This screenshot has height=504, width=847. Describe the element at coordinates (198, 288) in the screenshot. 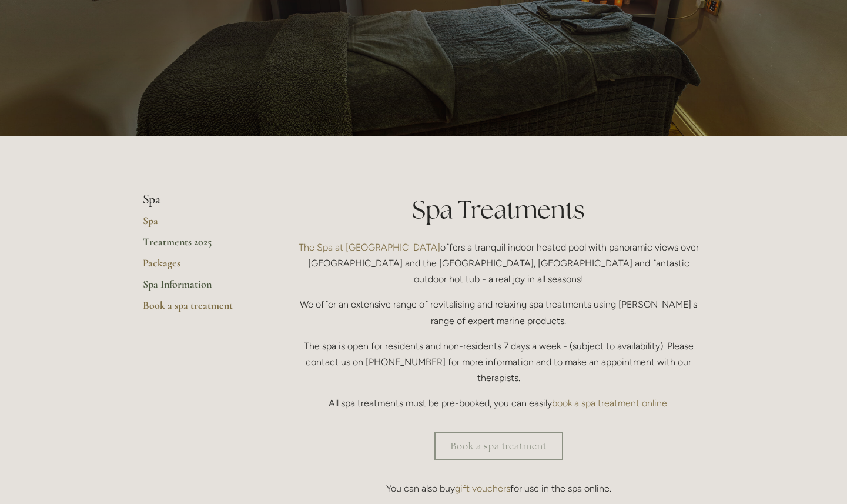

I see `a: Spa Information` at that location.